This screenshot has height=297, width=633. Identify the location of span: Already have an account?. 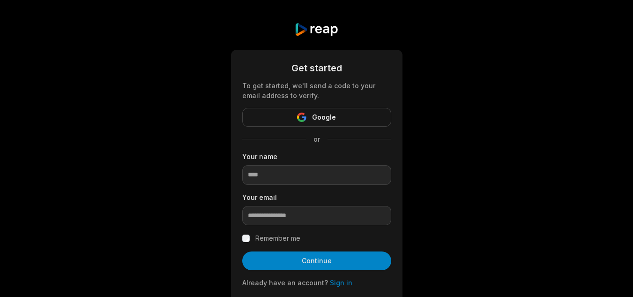
(285, 282).